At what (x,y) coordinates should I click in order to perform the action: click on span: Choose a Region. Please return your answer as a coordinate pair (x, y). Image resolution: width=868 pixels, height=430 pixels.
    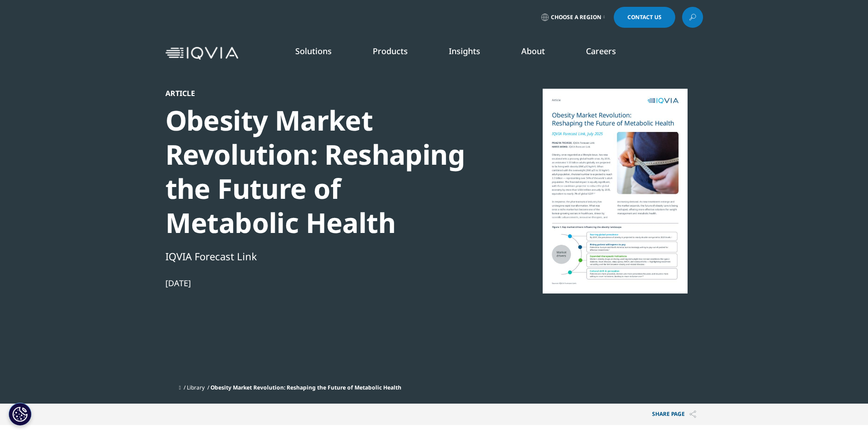
    Looking at the image, I should click on (576, 18).